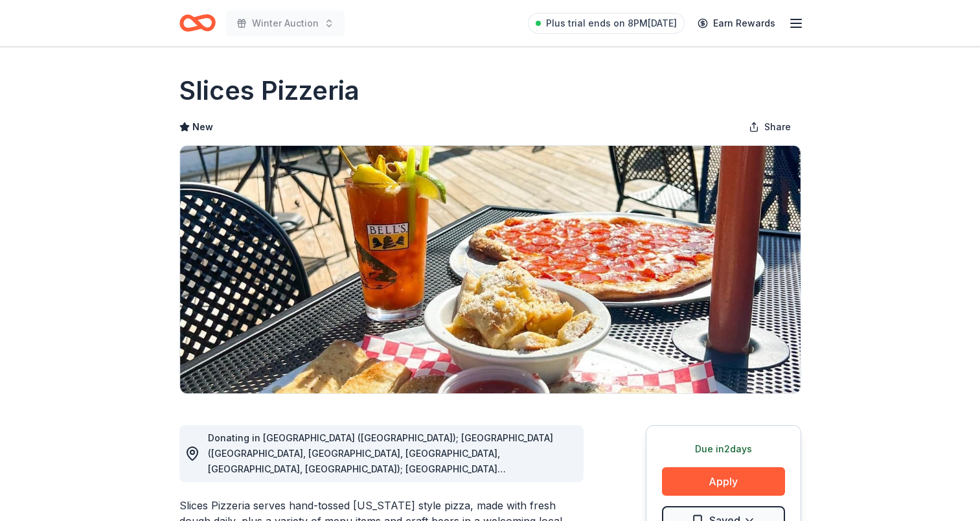 The image size is (980, 521). What do you see at coordinates (285, 24) in the screenshot?
I see `button: Winter Auction` at bounding box center [285, 24].